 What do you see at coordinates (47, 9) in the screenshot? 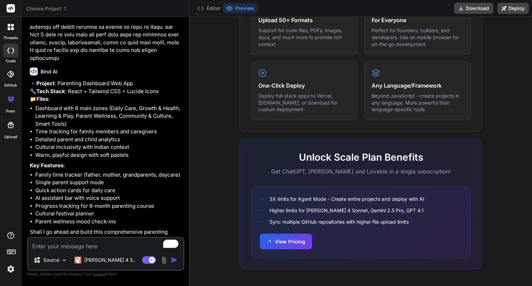
I see `span: Choose Project` at bounding box center [47, 9].